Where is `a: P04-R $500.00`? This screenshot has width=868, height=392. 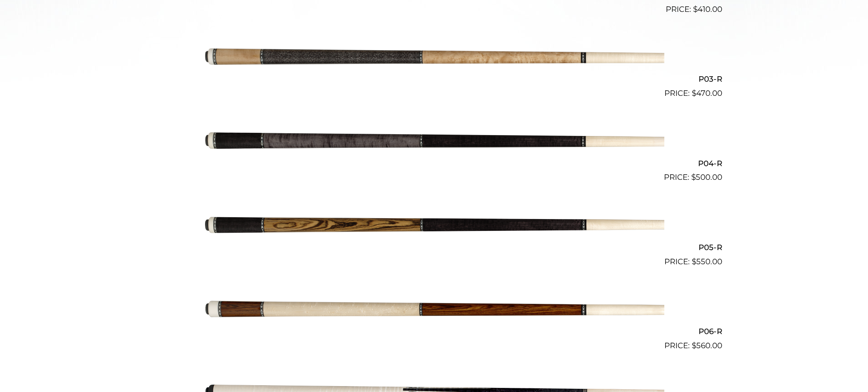 a: P04-R $500.00 is located at coordinates (434, 143).